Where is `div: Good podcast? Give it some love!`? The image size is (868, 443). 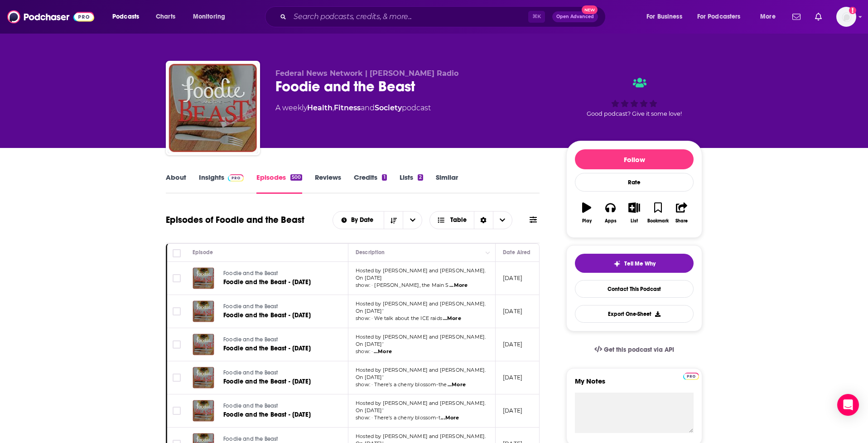
div: Good podcast? Give it some love! is located at coordinates (634, 97).